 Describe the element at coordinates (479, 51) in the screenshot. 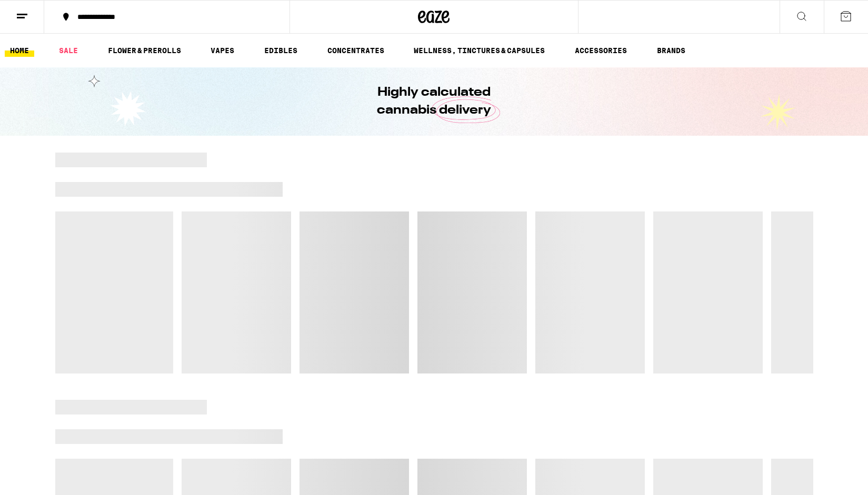

I see `a: WELLNESS, TINCTURES & CAPSULES` at that location.